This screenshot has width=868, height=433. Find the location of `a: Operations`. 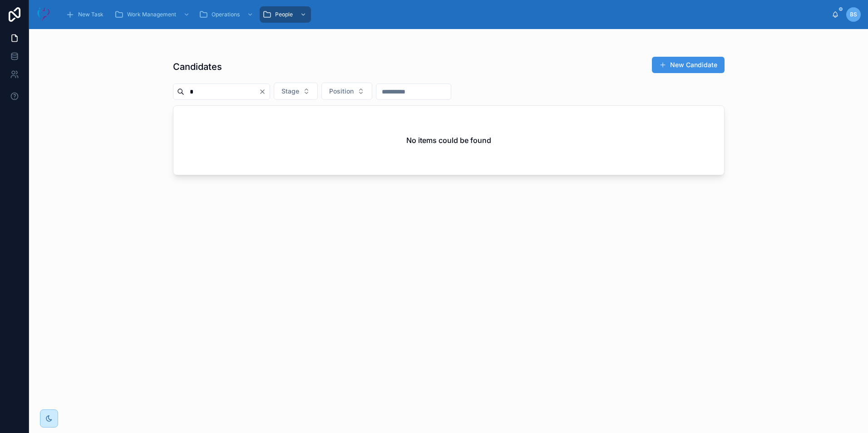

a: Operations is located at coordinates (227, 14).